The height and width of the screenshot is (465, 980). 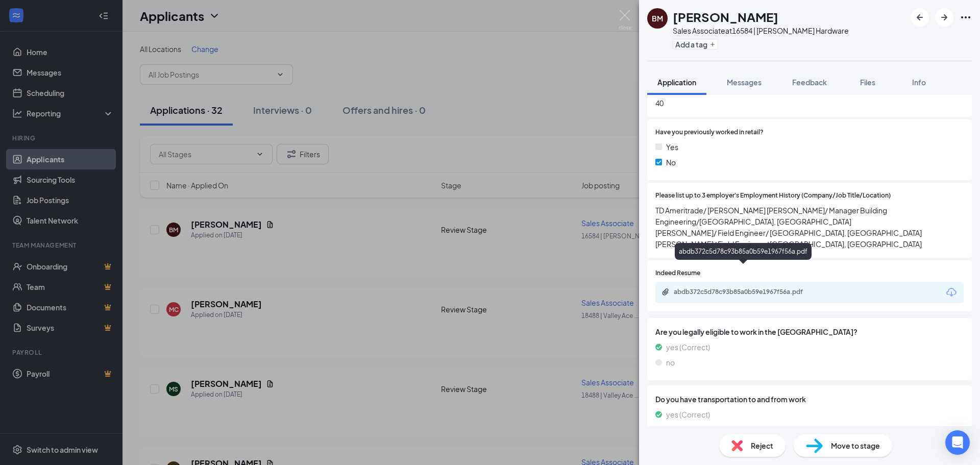 What do you see at coordinates (678, 273) in the screenshot?
I see `span: Indeed Resume` at bounding box center [678, 273].